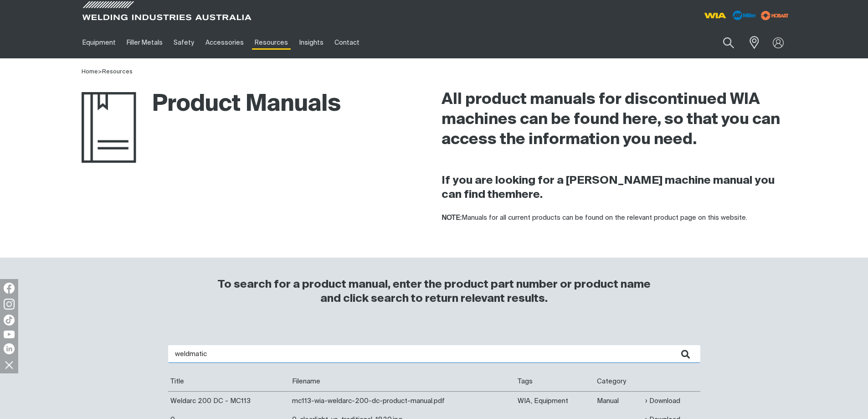 This screenshot has width=868, height=419. What do you see at coordinates (9, 365) in the screenshot?
I see `img: hide socials` at bounding box center [9, 365].